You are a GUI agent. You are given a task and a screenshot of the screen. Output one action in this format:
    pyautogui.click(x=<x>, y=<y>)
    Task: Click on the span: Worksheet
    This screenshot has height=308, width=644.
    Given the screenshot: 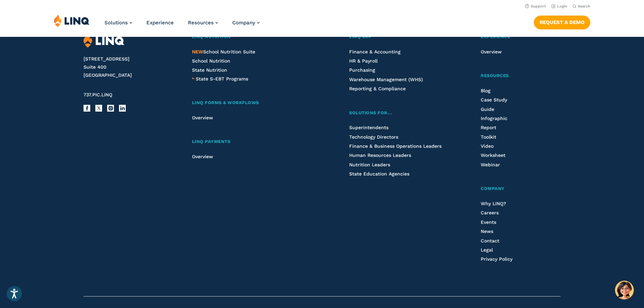 What is the action you would take?
    pyautogui.click(x=493, y=155)
    